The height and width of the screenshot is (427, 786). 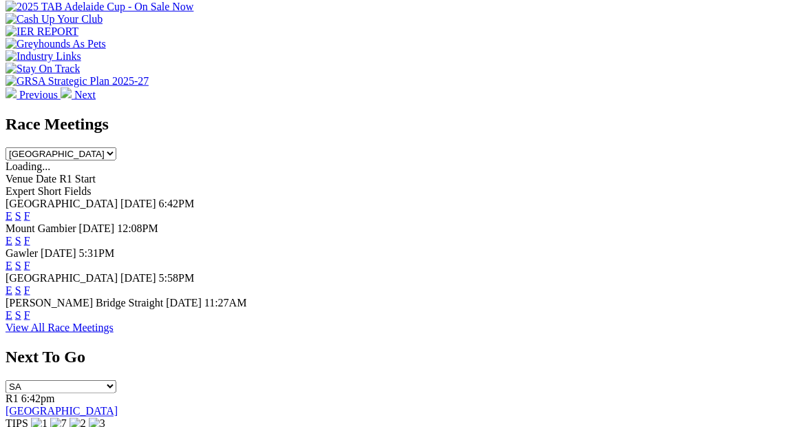 I want to click on a: View All Race Meetings, so click(x=59, y=327).